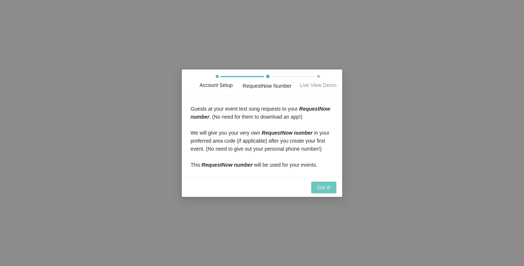  I want to click on div: Live View Demo, so click(318, 85).